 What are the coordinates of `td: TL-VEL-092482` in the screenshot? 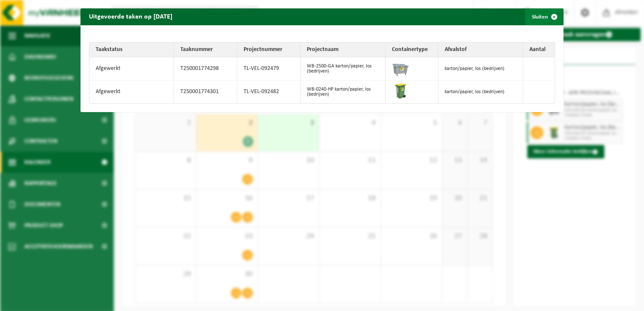 It's located at (269, 92).